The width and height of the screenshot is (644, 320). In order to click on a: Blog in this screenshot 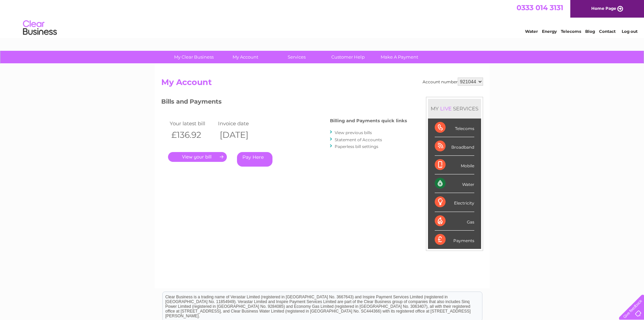, I will do `click(590, 31)`.